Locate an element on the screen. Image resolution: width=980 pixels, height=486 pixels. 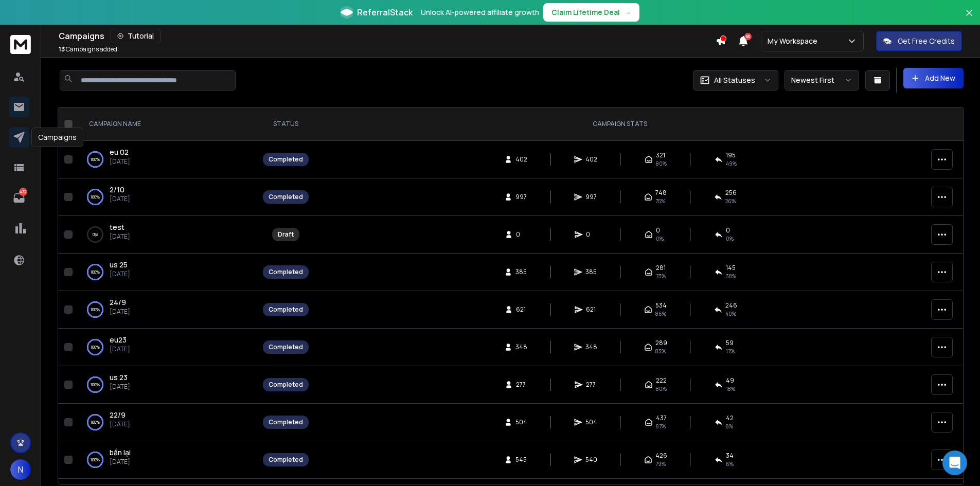
span: 256 is located at coordinates (731, 193).